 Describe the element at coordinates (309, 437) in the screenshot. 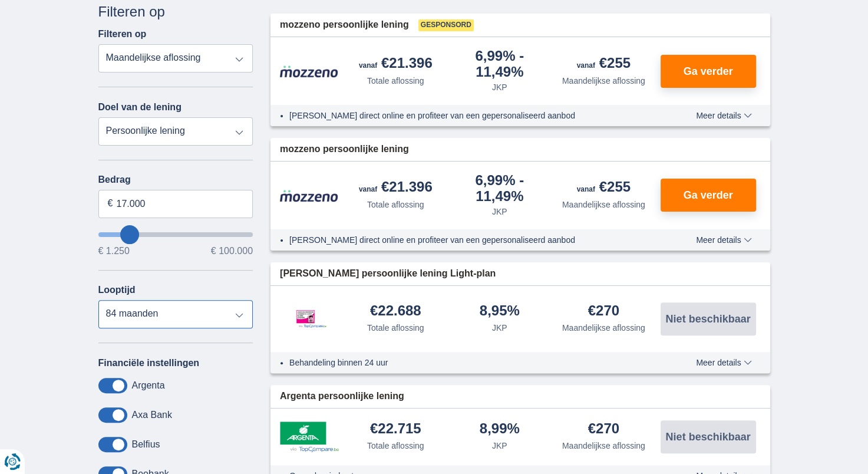

I see `img: product.pl.alt Argenta` at that location.